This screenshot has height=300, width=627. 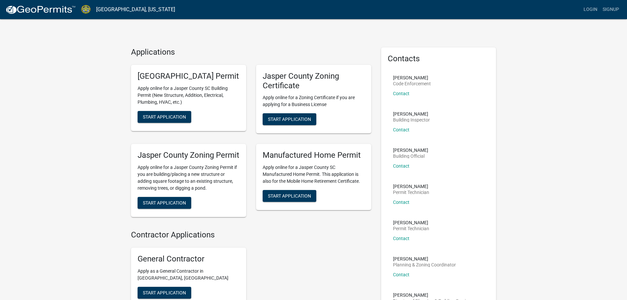 I want to click on h5: Jasper County Zoning Certificate, so click(x=313, y=81).